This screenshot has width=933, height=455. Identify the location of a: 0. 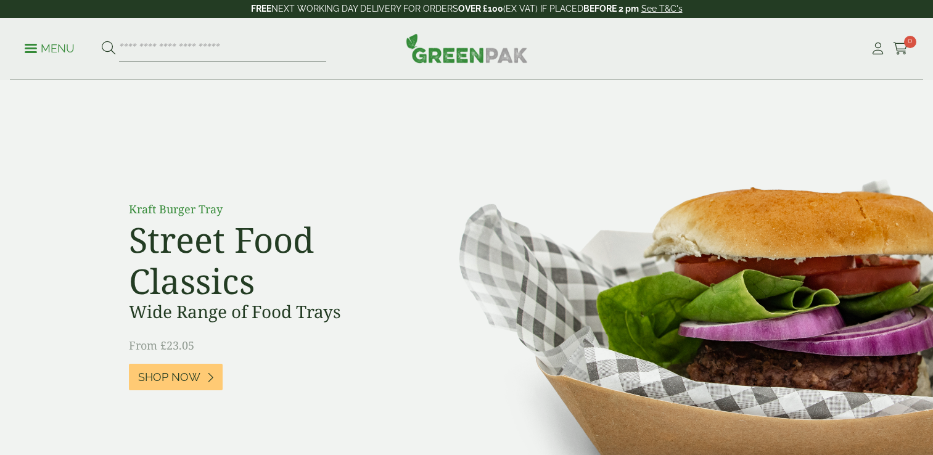
(900, 49).